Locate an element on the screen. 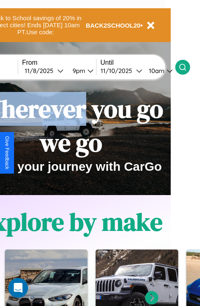 This screenshot has width=200, height=306. div: 9pm is located at coordinates (78, 71).